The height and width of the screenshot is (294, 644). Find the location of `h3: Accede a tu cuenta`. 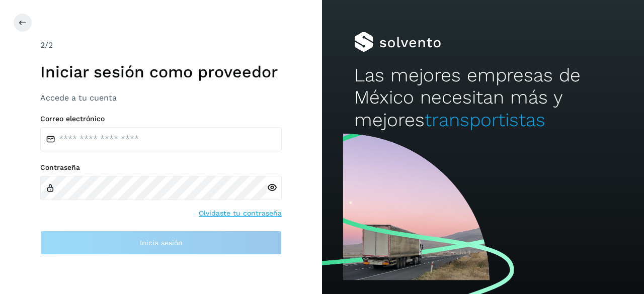

h3: Accede a tu cuenta is located at coordinates (161, 97).